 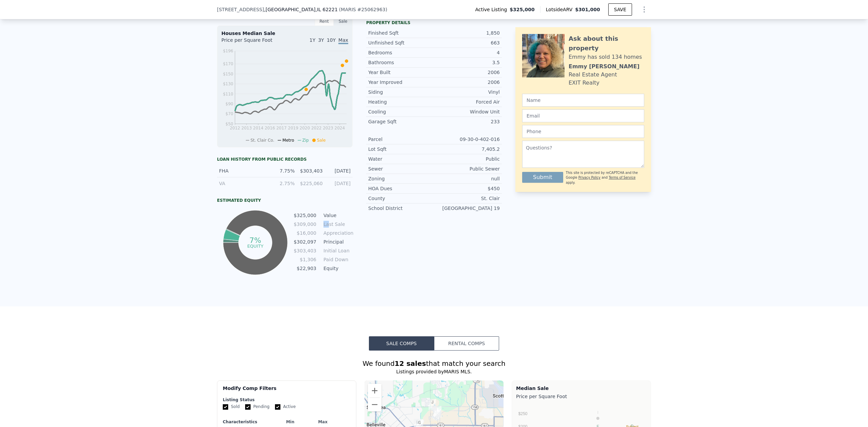 I want to click on div: Houses Median Sale, so click(x=285, y=33).